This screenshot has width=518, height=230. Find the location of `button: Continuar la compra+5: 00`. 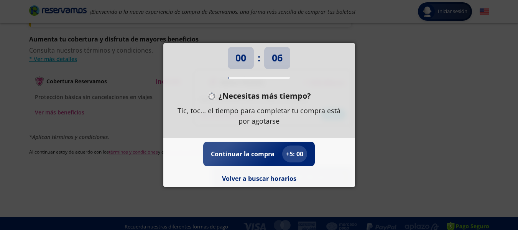

button: Continuar la compra+5: 00 is located at coordinates (259, 154).